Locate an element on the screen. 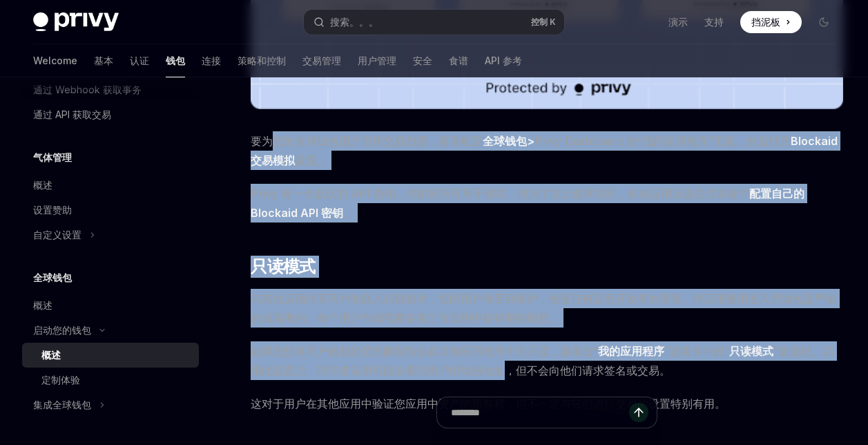 This screenshot has height=445, width=868. div: 启动您的钱包 is located at coordinates (62, 330).